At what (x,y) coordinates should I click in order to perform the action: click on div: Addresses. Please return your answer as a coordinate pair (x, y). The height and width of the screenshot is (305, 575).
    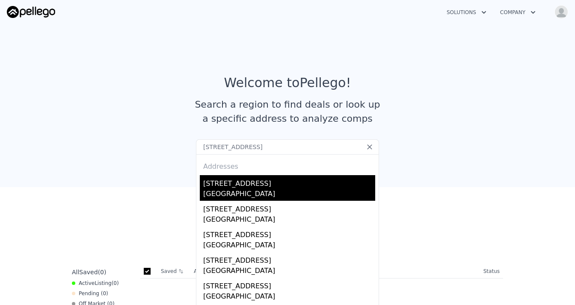
    Looking at the image, I should click on (287, 165).